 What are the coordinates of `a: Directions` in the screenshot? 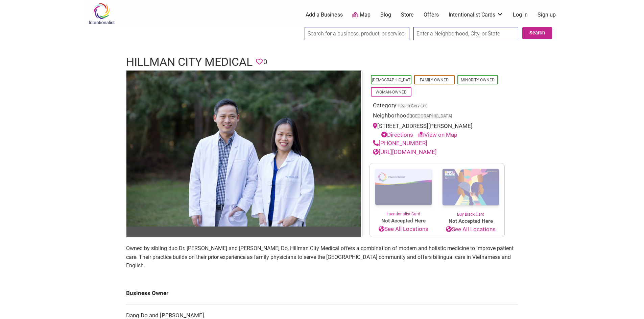 It's located at (397, 135).